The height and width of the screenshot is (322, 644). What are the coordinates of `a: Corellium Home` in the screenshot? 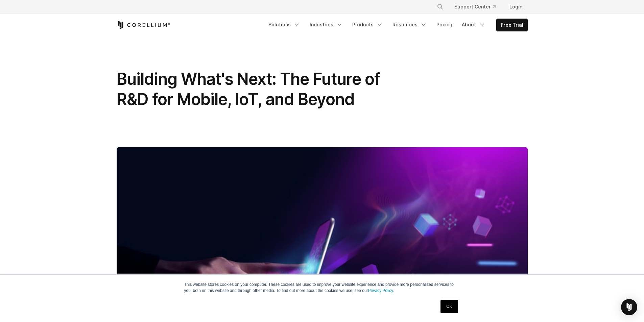 It's located at (143, 25).